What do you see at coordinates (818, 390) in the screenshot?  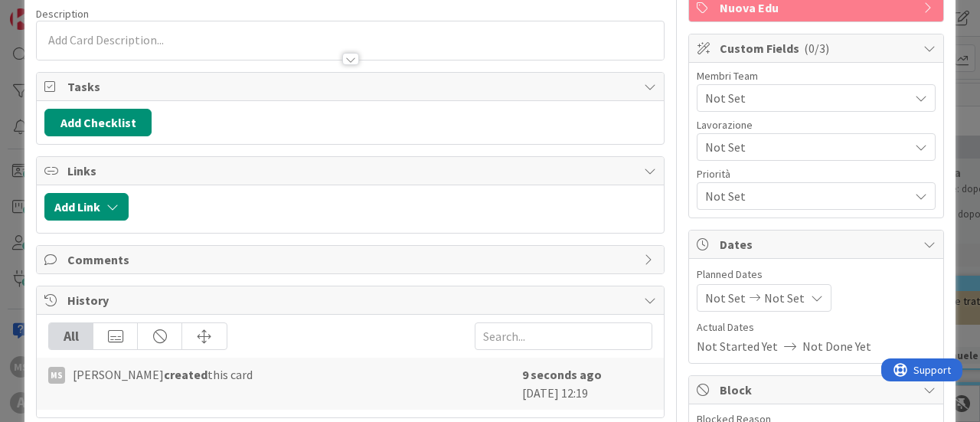 I see `span: Block` at bounding box center [818, 390].